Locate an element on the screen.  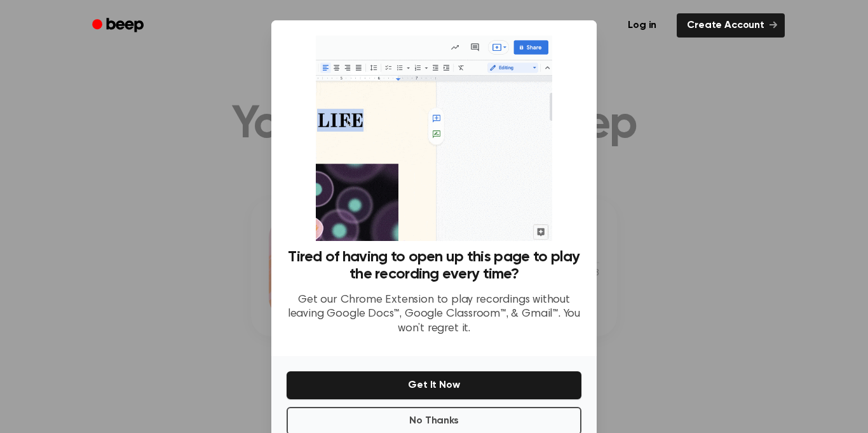
a: Log in is located at coordinates (641, 25).